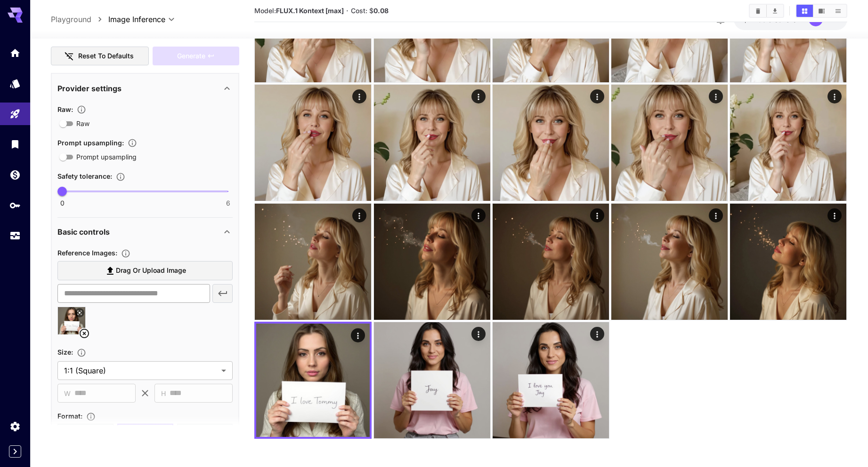 Image resolution: width=868 pixels, height=467 pixels. Describe the element at coordinates (163, 393) in the screenshot. I see `span: H` at that location.